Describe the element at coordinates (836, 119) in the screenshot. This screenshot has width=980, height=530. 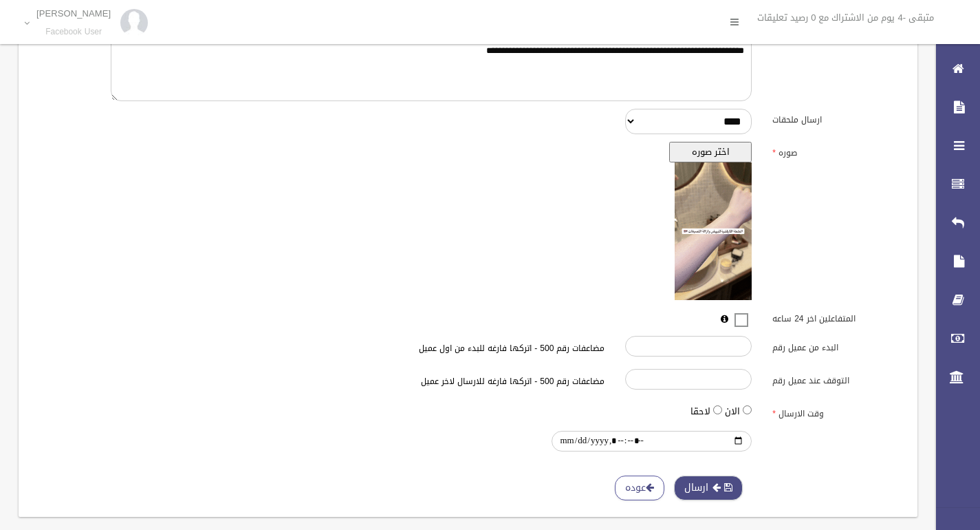
I see `label: ارسال ملحقات` at that location.